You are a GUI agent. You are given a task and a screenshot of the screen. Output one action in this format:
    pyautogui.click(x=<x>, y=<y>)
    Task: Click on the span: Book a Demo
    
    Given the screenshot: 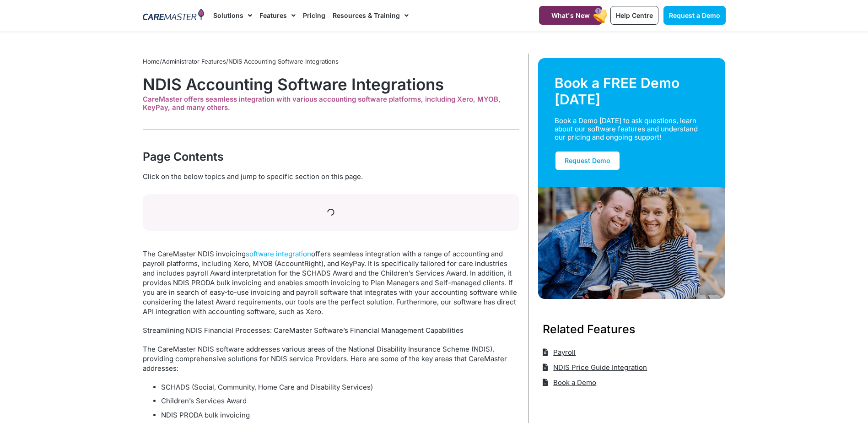 What is the action you would take?
    pyautogui.click(x=573, y=383)
    